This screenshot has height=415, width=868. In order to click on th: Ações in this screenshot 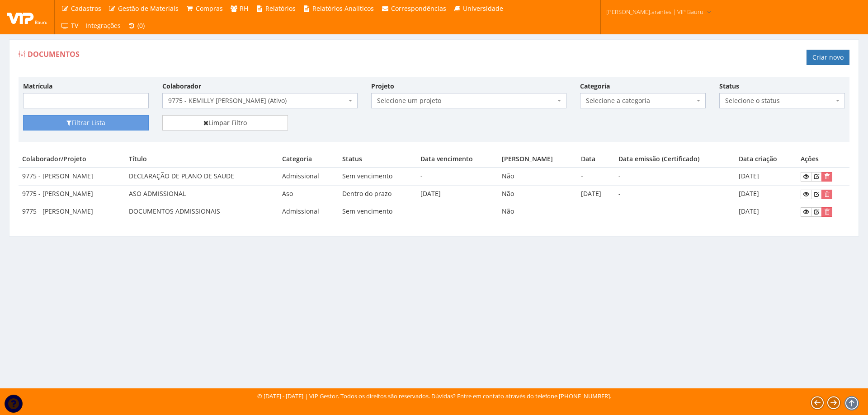, I will do `click(823, 159)`.